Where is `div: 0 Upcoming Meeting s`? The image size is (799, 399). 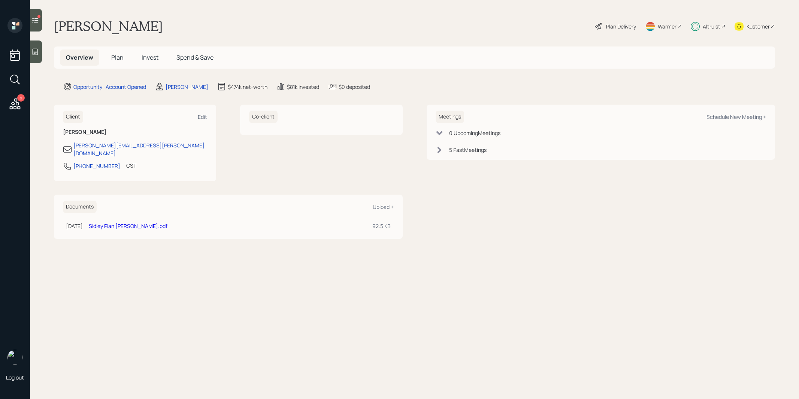 div: 0 Upcoming Meeting s is located at coordinates (475, 133).